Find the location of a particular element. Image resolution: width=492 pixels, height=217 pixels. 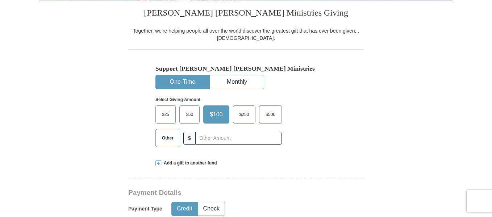

input: Other Amount is located at coordinates (238, 138).